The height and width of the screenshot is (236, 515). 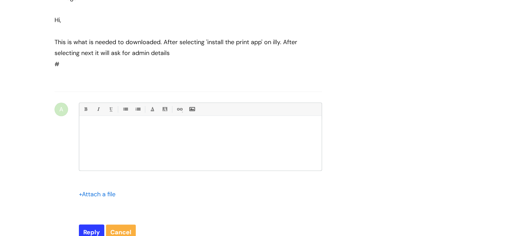 What do you see at coordinates (110, 109) in the screenshot?
I see `a: Underline(Ctrl-U)` at bounding box center [110, 109].